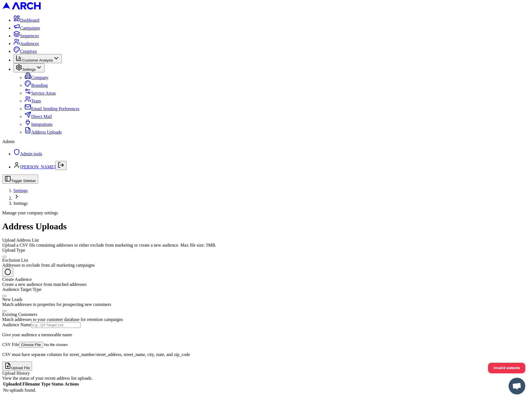 Image resolution: width=532 pixels, height=400 pixels. Describe the element at coordinates (29, 68) in the screenshot. I see `button: Settings` at that location.